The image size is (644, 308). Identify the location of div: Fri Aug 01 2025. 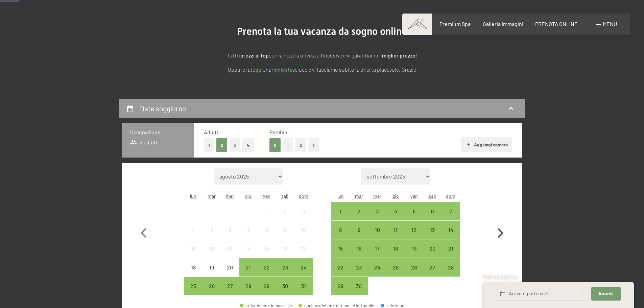
(267, 212).